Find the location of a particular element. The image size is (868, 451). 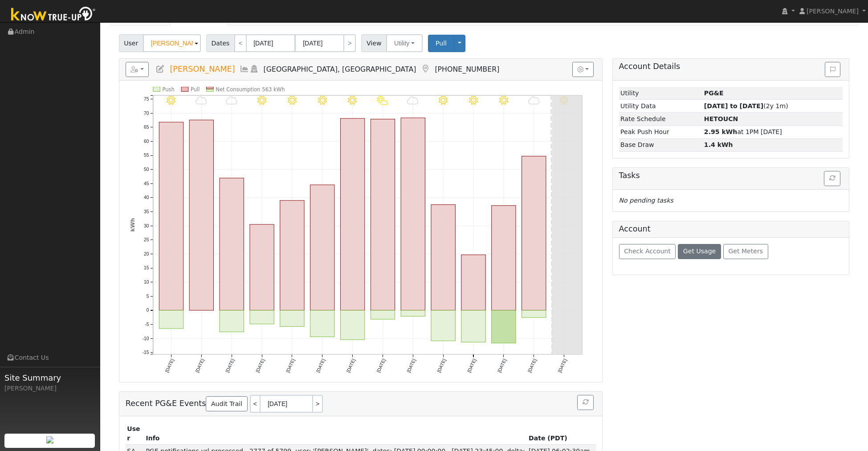

h5: Tasks is located at coordinates (731, 175).